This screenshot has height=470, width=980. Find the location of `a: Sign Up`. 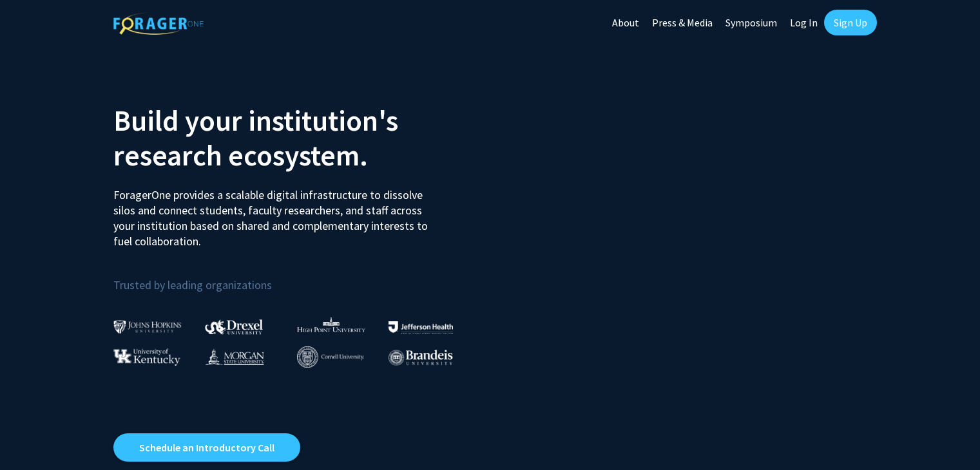

a: Sign Up is located at coordinates (850, 23).